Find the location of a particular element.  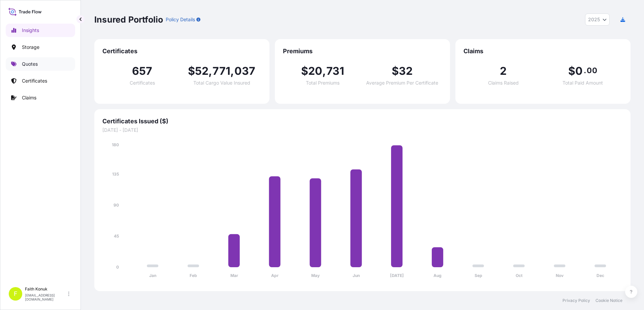

p: Privacy Policy is located at coordinates (576, 300).